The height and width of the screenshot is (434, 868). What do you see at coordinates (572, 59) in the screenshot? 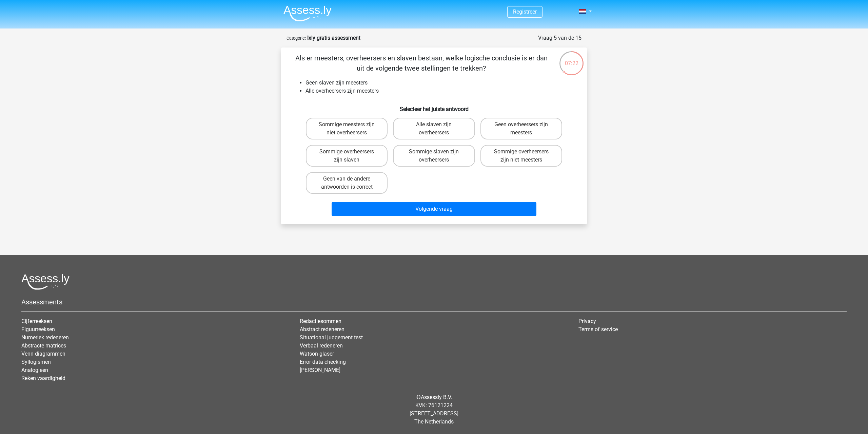
I see `div: 07:22` at bounding box center [572, 59].